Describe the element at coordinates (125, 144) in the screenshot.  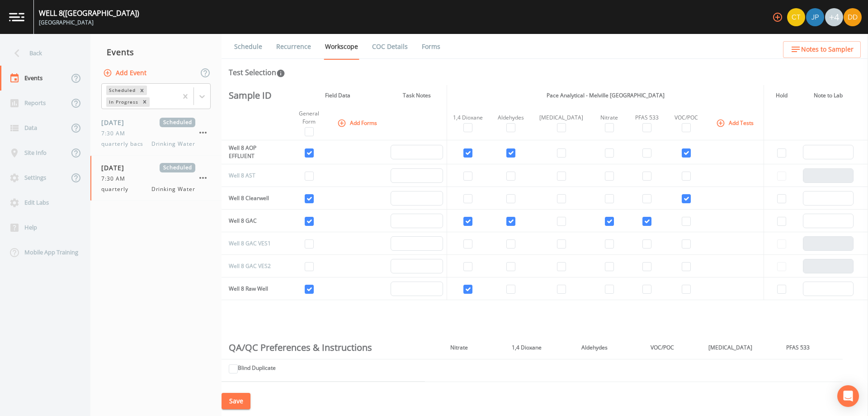
I see `span: quarterly bacs` at that location.